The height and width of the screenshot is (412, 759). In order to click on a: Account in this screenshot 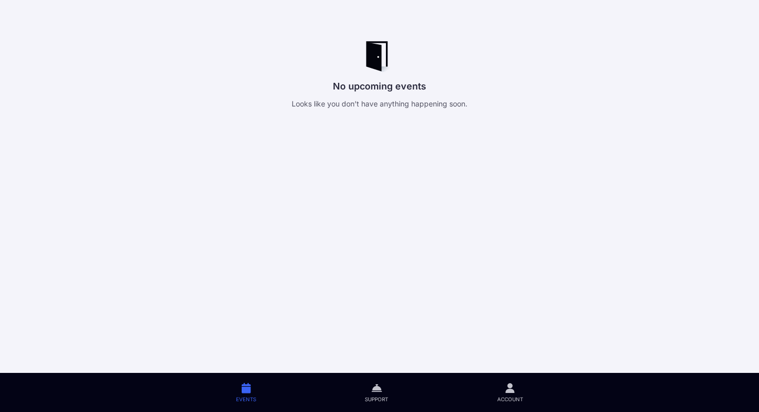, I will do `click(509, 393)`.